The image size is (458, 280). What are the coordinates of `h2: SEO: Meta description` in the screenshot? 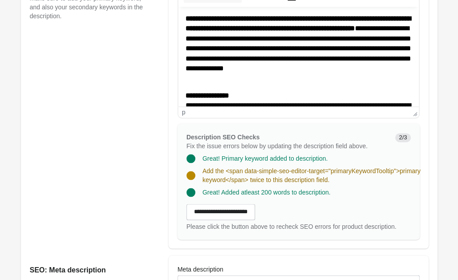 It's located at (90, 270).